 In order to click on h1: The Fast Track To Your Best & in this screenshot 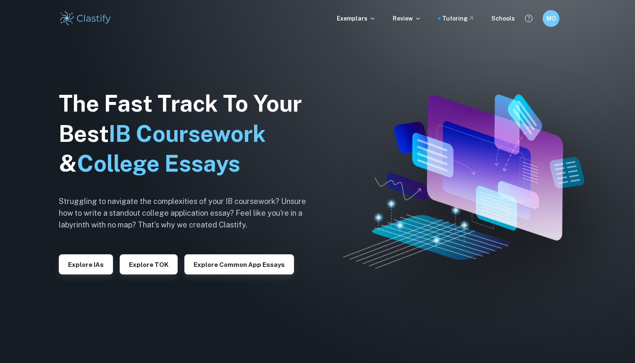, I will do `click(189, 134)`.